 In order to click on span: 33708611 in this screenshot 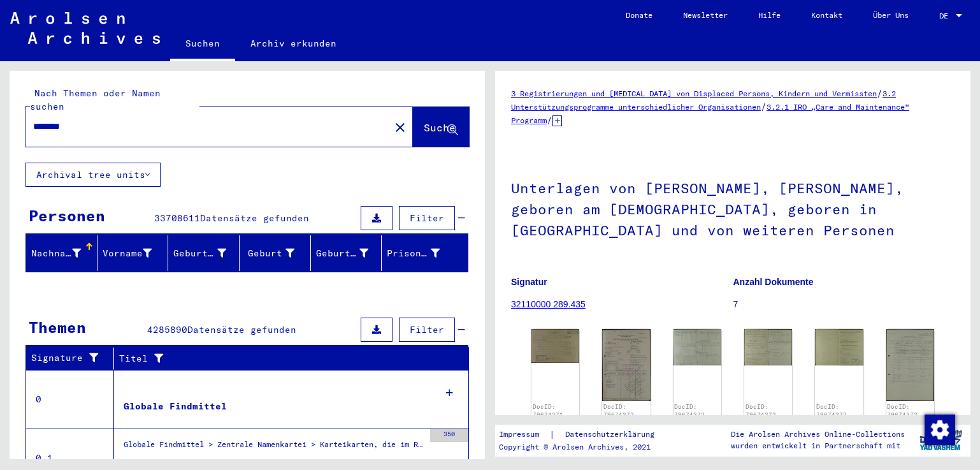, I will do `click(177, 218)`.